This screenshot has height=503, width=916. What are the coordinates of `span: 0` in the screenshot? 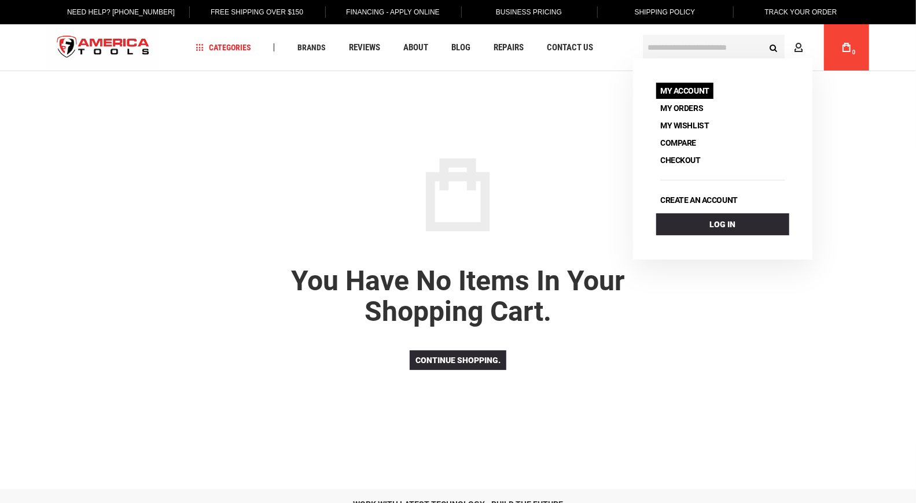 It's located at (854, 52).